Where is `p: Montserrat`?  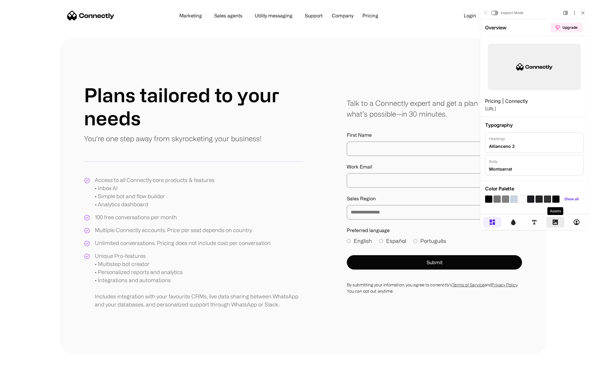 p: Montserrat is located at coordinates (30, 169).